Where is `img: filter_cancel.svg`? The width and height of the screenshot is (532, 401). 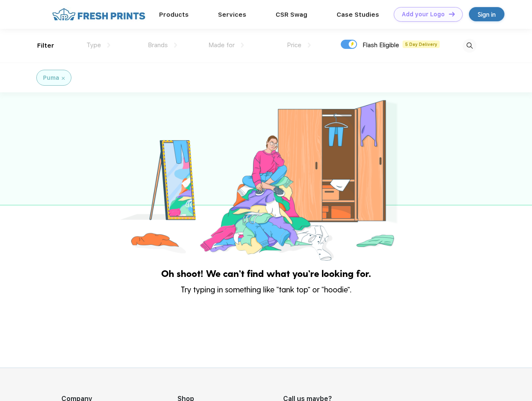 img: filter_cancel.svg is located at coordinates (63, 78).